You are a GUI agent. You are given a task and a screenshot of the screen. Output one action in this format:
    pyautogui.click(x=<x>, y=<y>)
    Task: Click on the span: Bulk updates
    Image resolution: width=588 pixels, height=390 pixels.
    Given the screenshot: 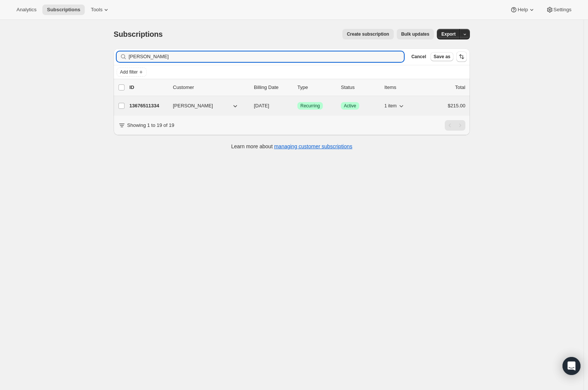 What is the action you would take?
    pyautogui.click(x=415, y=34)
    